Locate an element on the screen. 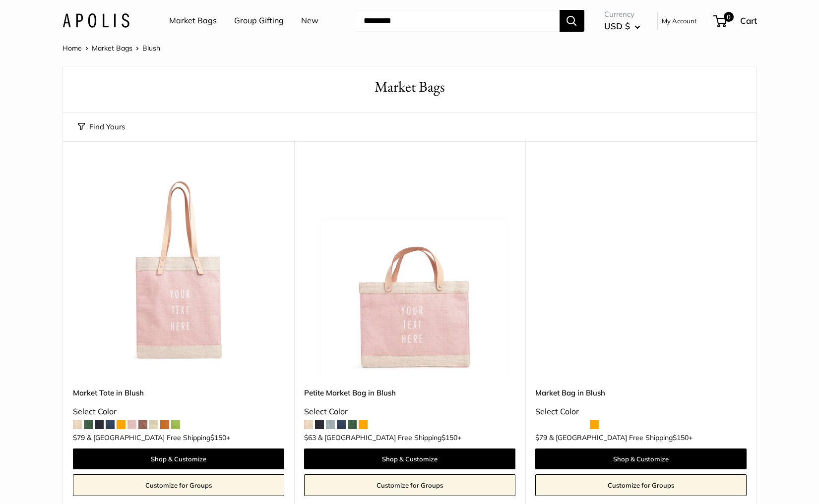 Image resolution: width=819 pixels, height=504 pixels. a: Market Tote in BlushMarket Tote in Blush is located at coordinates (178, 272).